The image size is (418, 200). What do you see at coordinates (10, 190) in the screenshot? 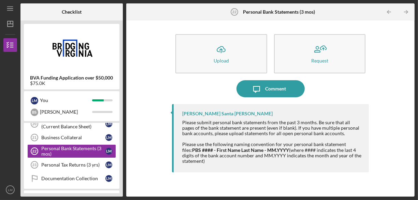
I see `button: LM` at bounding box center [10, 190].